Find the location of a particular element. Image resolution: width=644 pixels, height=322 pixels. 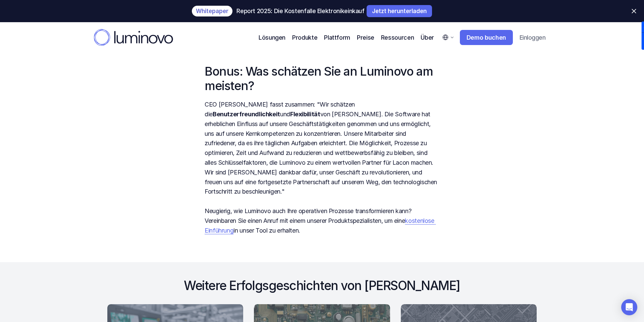

a: Jetzt herunterladen is located at coordinates (399, 11).